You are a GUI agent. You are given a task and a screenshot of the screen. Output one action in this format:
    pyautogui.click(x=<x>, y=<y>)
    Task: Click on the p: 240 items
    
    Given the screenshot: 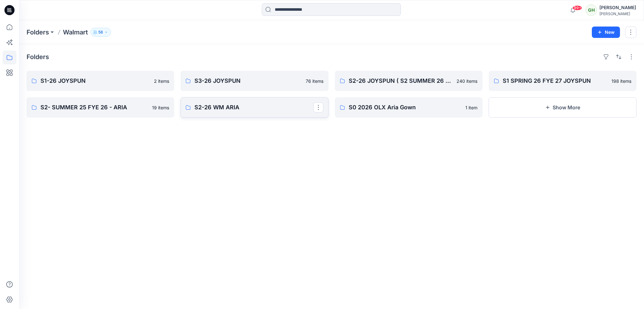 What is the action you would take?
    pyautogui.click(x=467, y=81)
    